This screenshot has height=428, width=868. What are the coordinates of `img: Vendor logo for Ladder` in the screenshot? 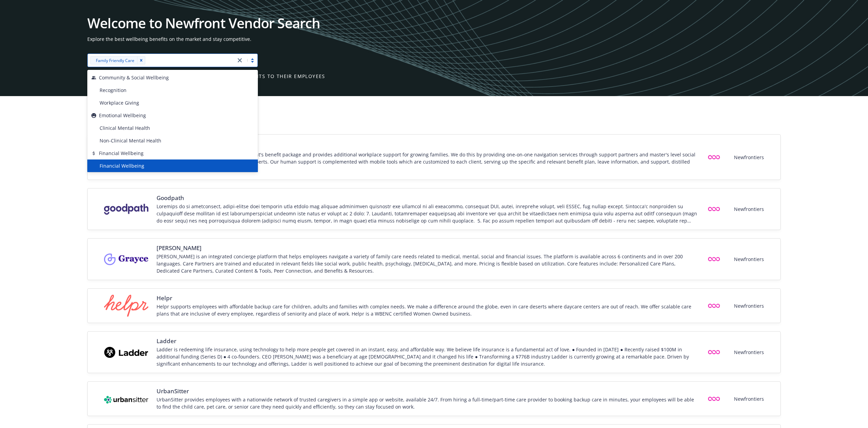 It's located at (126, 352).